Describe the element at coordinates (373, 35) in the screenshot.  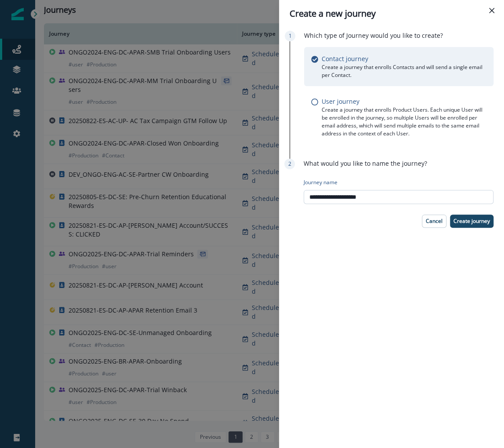
I see `p: Which type of Journey would you like to create?` at that location.